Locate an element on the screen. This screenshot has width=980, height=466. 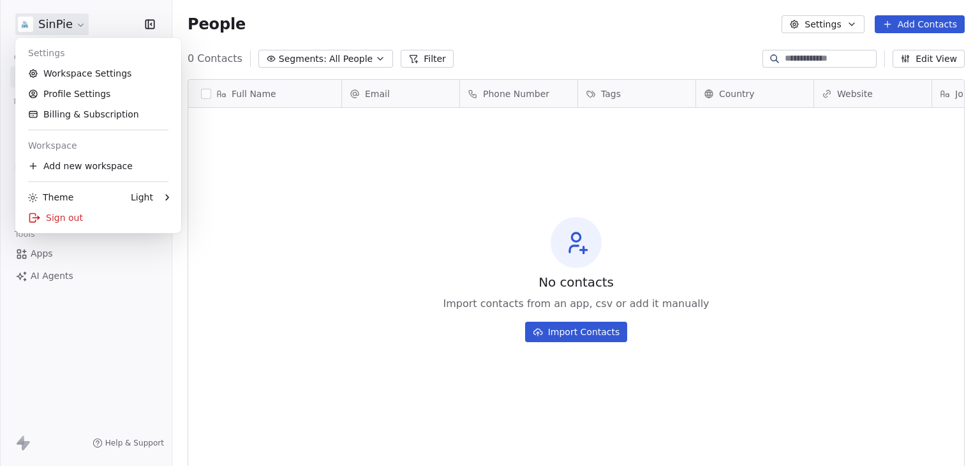
div: Light is located at coordinates (141, 197).